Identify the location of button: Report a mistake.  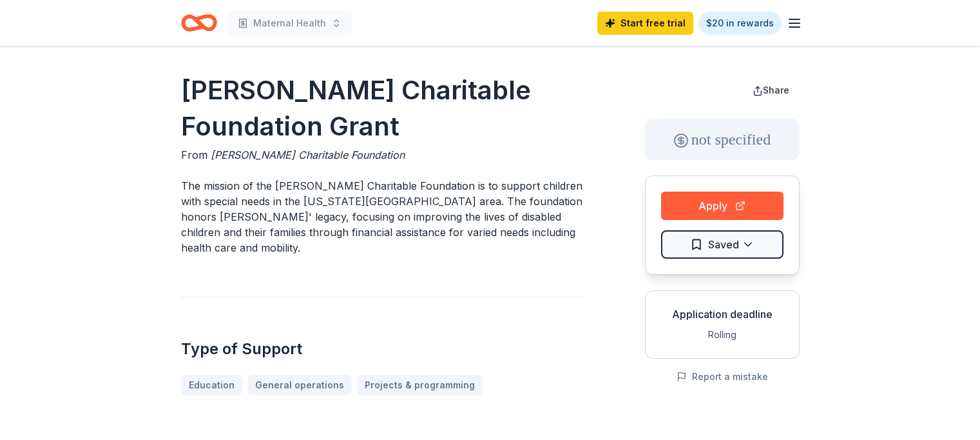
(722, 377).